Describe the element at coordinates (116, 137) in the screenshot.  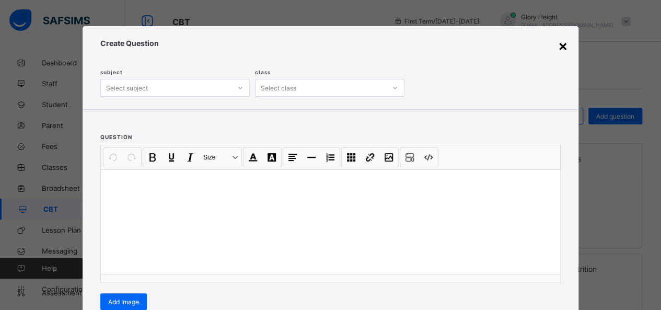
I see `span: question` at that location.